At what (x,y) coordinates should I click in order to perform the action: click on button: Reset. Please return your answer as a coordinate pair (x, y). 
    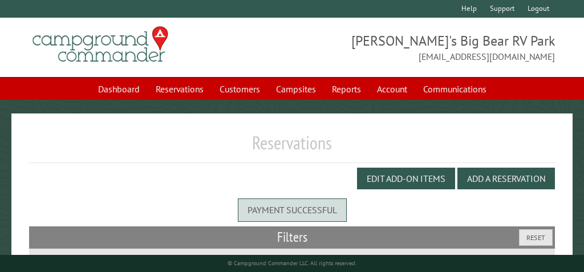
    Looking at the image, I should click on (536, 237).